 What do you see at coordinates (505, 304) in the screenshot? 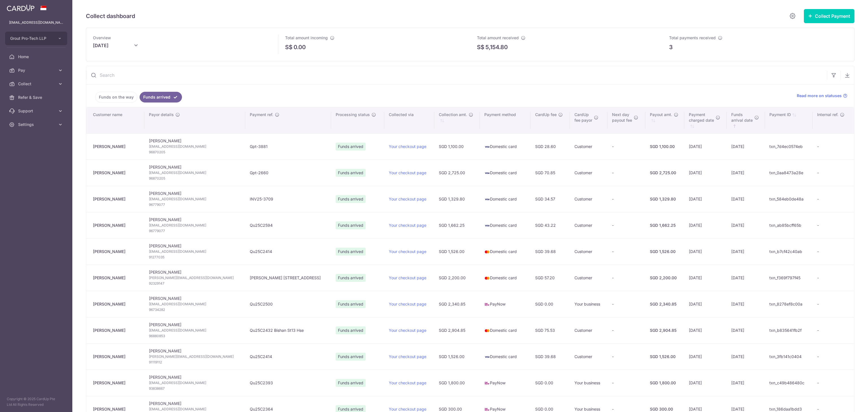
I see `td: PayNow` at bounding box center [505, 304].